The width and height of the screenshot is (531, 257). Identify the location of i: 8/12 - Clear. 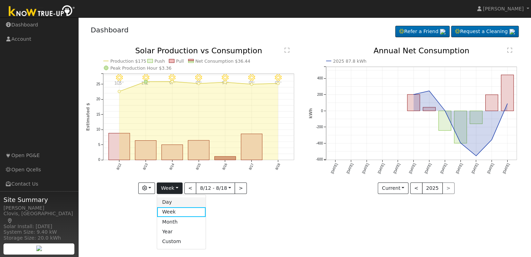
(119, 78).